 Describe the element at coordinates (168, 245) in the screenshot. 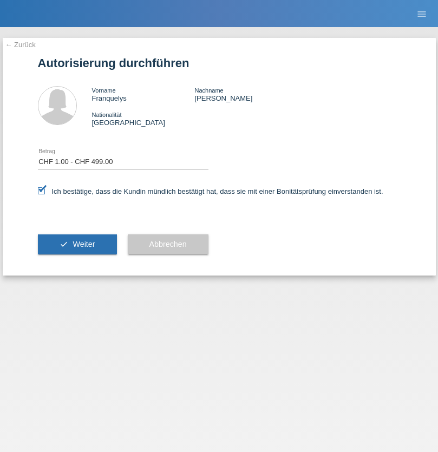

I see `button: Abbrechen` at that location.